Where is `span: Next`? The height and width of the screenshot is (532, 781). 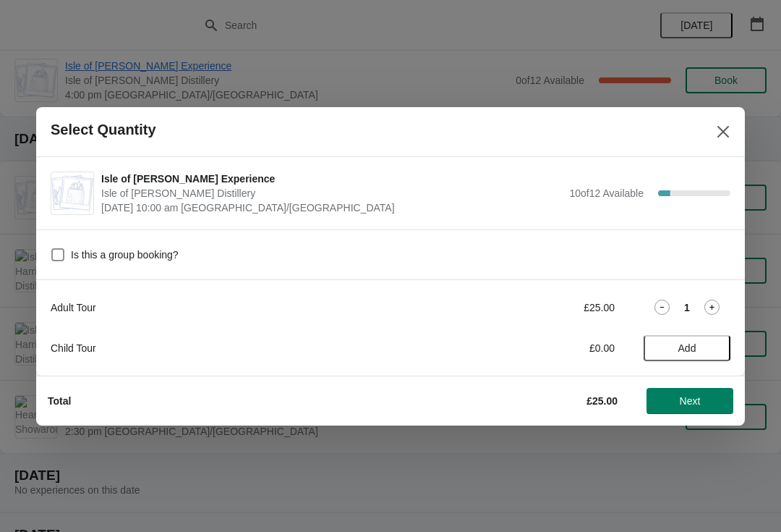
span: Next is located at coordinates (690, 400).